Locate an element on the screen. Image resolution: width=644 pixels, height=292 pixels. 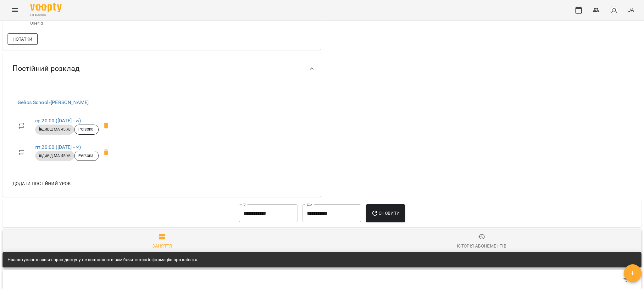
p: UserId is located at coordinates (93, 23).